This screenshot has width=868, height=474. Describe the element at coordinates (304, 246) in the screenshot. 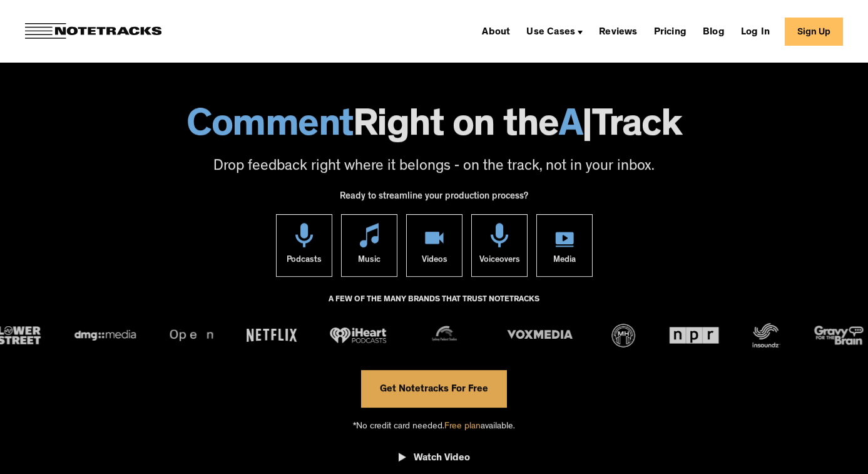

I see `a: Podcasts` at that location.